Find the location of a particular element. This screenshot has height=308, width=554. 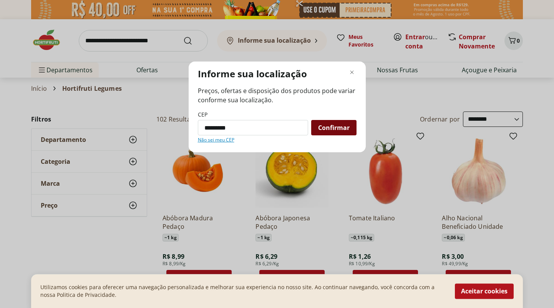

span: Confirmar is located at coordinates (334, 128).